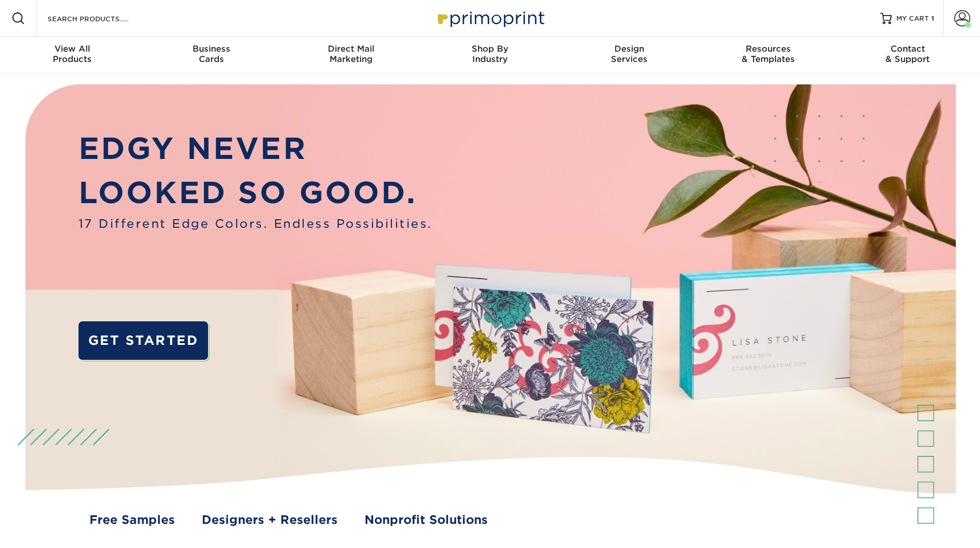  I want to click on span: Design, so click(629, 49).